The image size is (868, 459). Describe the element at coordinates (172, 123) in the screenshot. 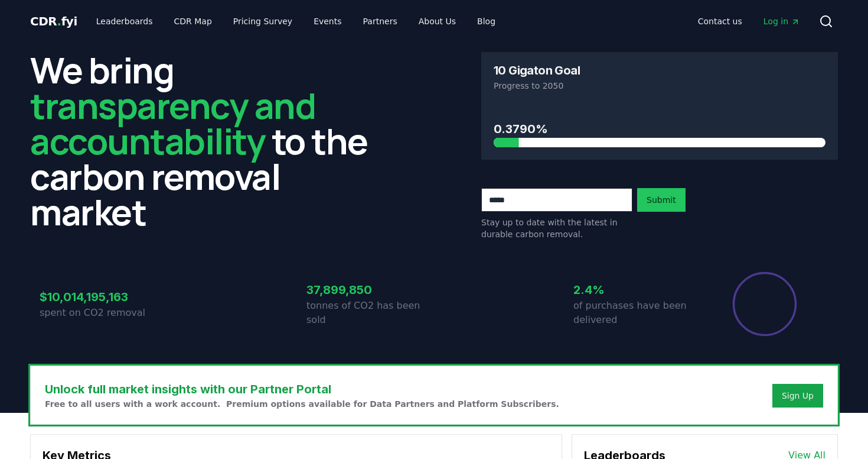

I see `span: transparency and accountability` at that location.